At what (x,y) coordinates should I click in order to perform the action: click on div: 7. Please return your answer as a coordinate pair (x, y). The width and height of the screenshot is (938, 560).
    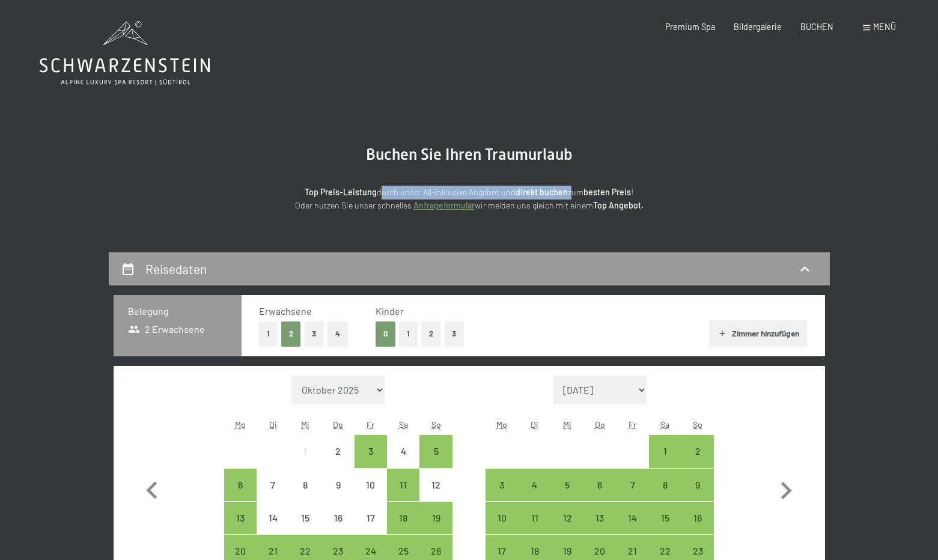
    Looking at the image, I should click on (632, 494).